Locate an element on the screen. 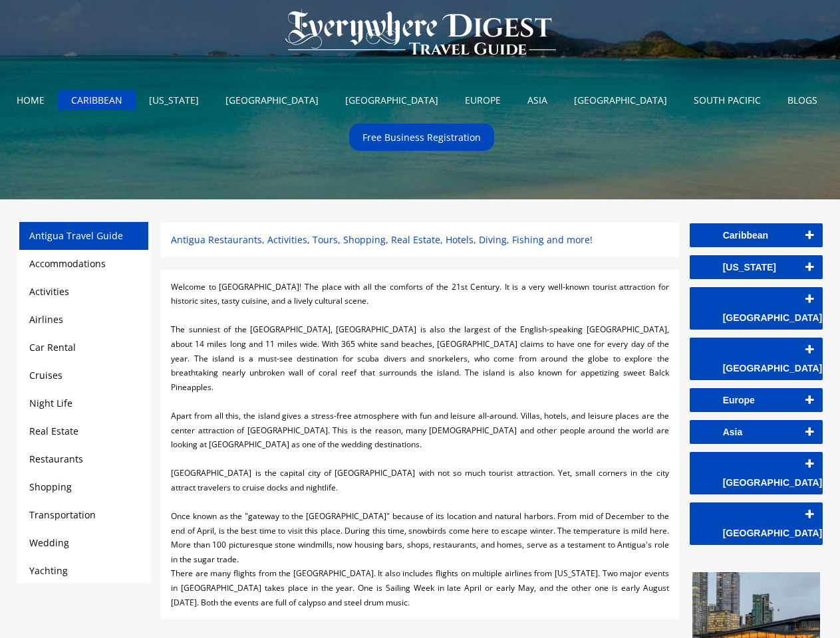  a: Restaurants is located at coordinates (56, 458).